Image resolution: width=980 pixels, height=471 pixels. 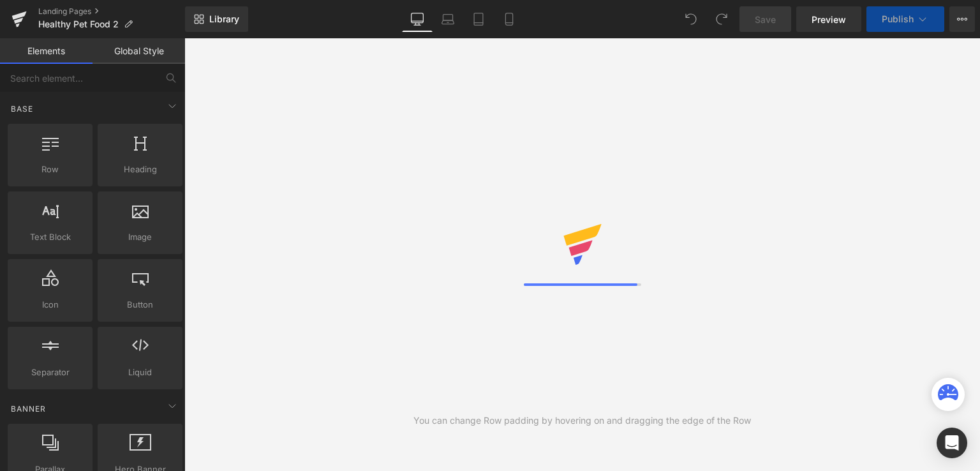 What do you see at coordinates (140, 169) in the screenshot?
I see `span: Heading` at bounding box center [140, 169].